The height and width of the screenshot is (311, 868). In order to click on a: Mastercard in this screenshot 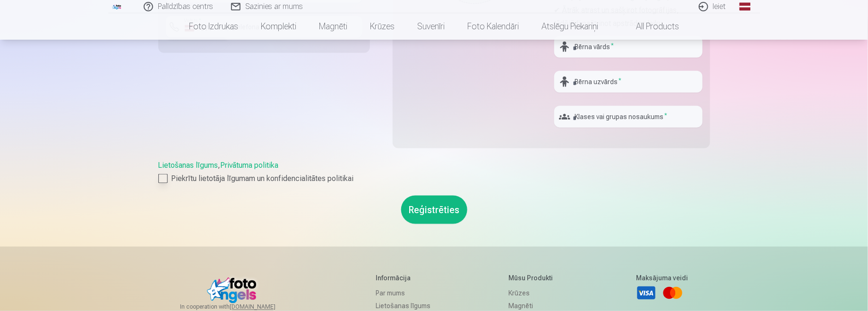, I will do `click(673, 293)`.